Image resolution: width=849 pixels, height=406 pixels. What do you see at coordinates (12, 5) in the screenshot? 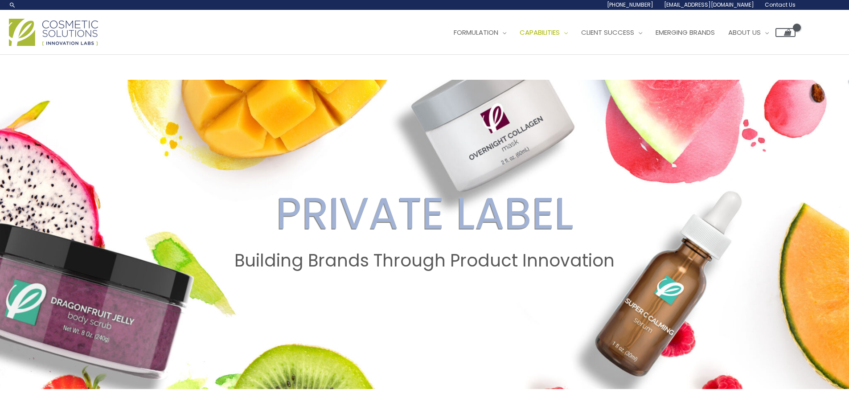
I see `a: Search icon link` at bounding box center [12, 5].